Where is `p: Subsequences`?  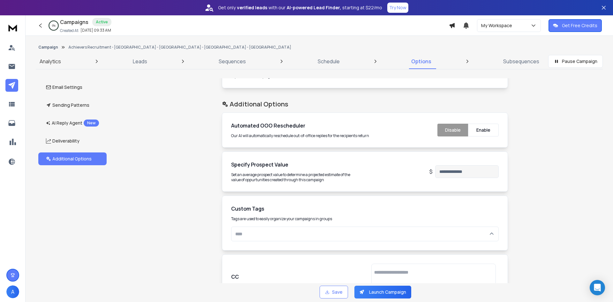
p: Subsequences is located at coordinates (521, 61).